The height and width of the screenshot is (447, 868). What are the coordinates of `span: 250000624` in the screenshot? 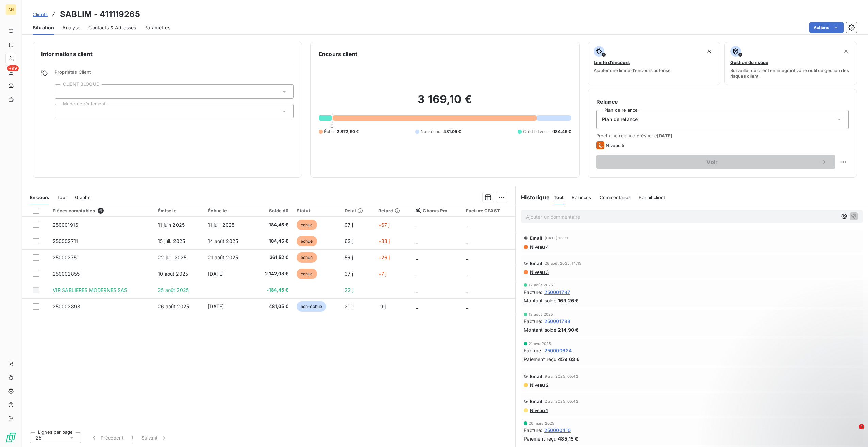 It's located at (558, 350).